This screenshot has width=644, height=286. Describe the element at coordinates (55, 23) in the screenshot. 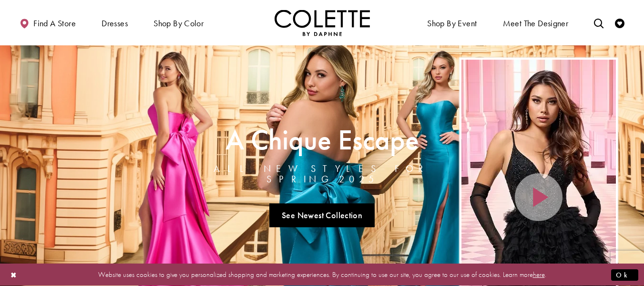

I see `span: Find a store` at that location.